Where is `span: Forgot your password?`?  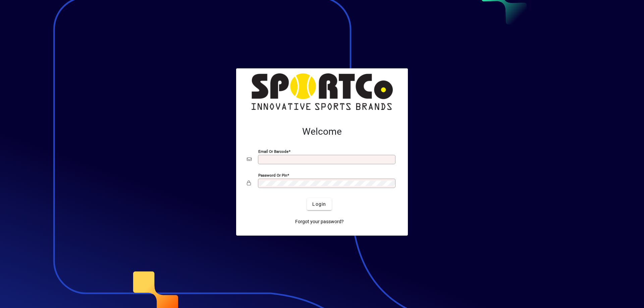
span: Forgot your password? is located at coordinates (319, 221).